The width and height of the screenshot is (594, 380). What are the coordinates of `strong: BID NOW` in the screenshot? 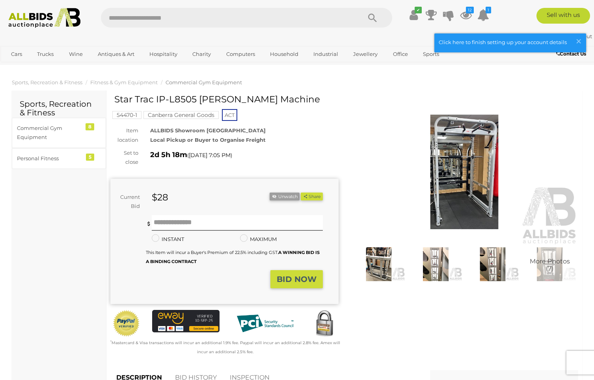 It's located at (296, 279).